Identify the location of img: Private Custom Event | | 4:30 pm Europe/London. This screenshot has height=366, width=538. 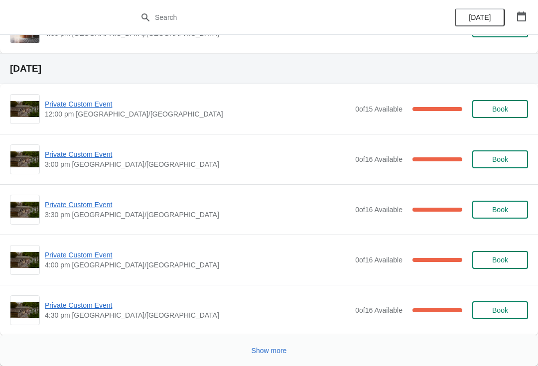
(25, 311).